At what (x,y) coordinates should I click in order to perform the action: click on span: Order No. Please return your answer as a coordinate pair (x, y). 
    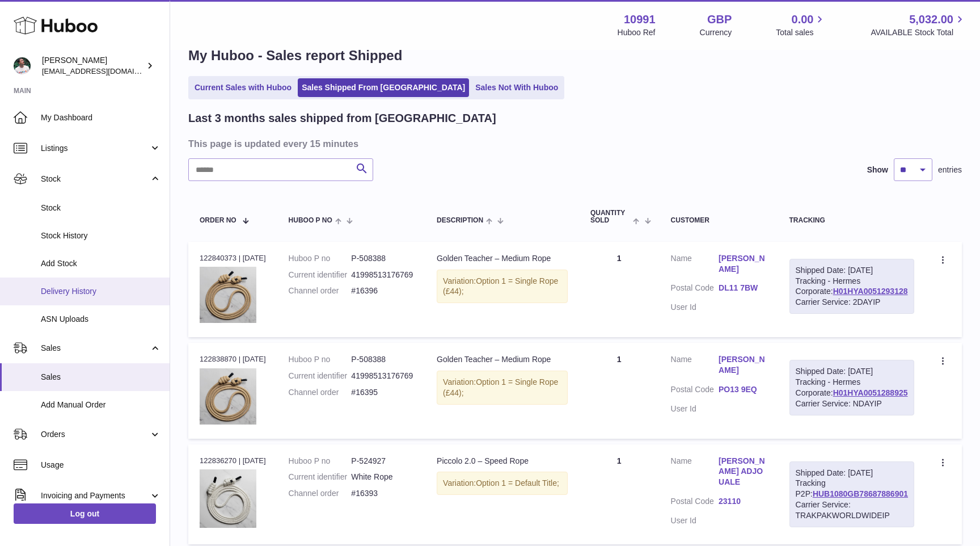
    Looking at the image, I should click on (217, 220).